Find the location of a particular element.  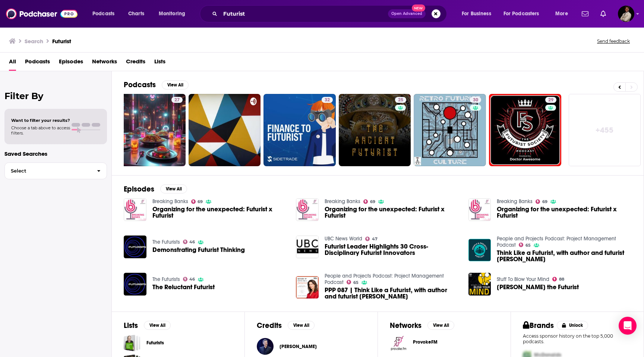

img: Walt Disney the Futurist is located at coordinates (480, 284).